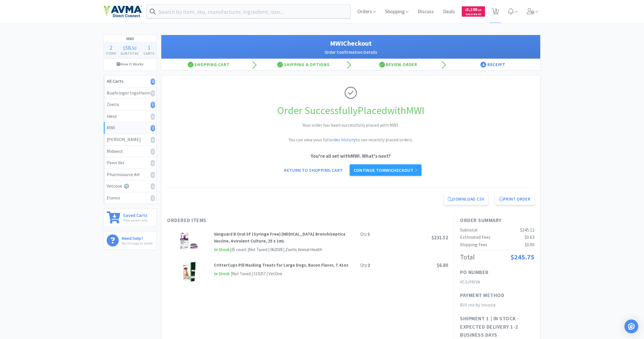 The width and height of the screenshot is (644, 339). I want to click on span: Cash Back, so click(473, 15).